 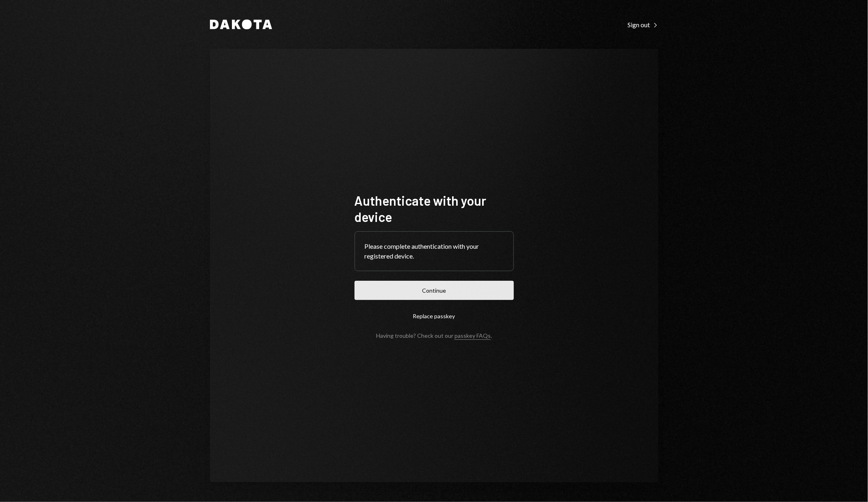 What do you see at coordinates (643, 24) in the screenshot?
I see `a: Sign out` at bounding box center [643, 24].